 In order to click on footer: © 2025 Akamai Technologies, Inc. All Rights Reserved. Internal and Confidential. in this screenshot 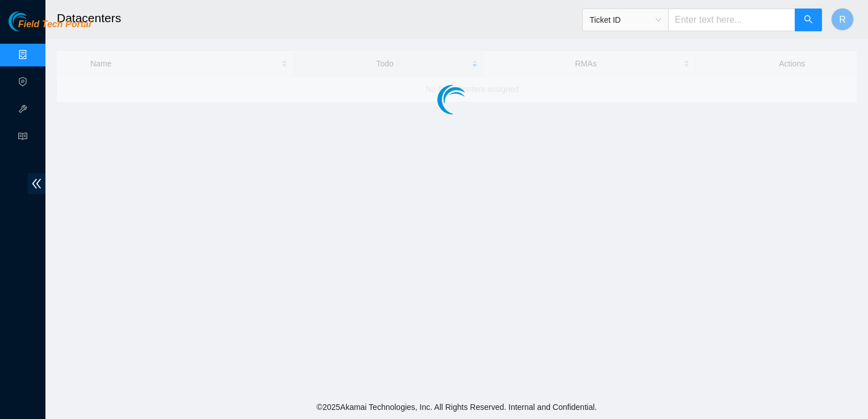, I will do `click(457, 407)`.